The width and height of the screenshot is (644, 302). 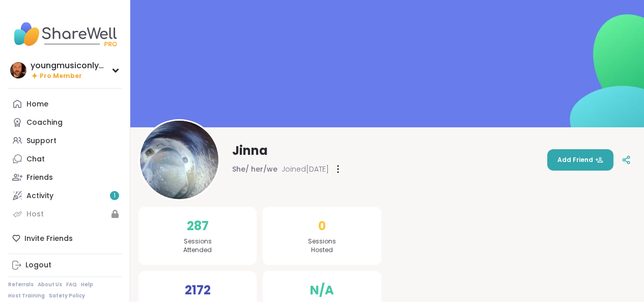 What do you see at coordinates (322, 290) in the screenshot?
I see `span: N/A` at bounding box center [322, 290].